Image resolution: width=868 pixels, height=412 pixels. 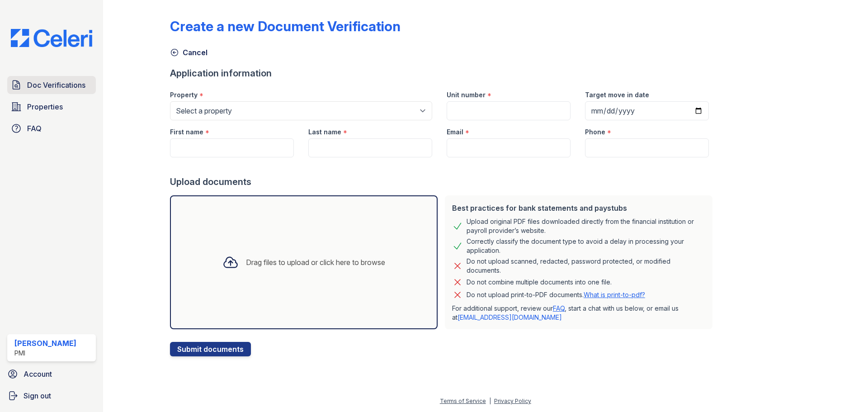 I want to click on div: Correctly classify the document type to avoid a delay in processing your application., so click(x=586, y=246).